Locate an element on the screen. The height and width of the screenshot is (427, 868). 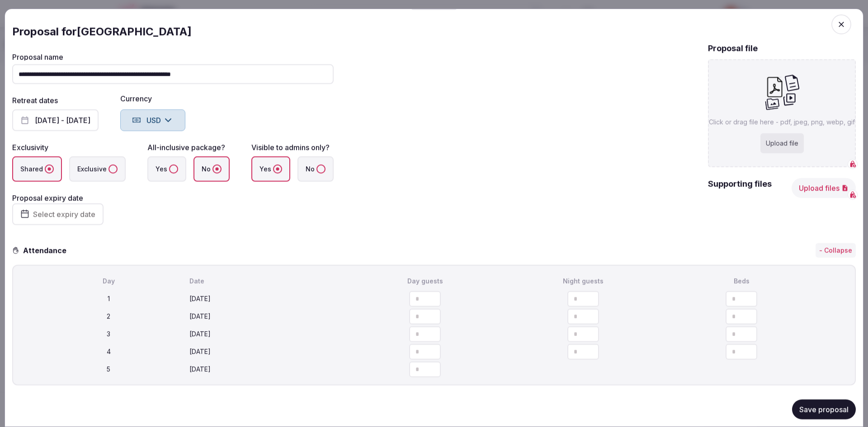
label: Proposal expiry date is located at coordinates (48, 197).